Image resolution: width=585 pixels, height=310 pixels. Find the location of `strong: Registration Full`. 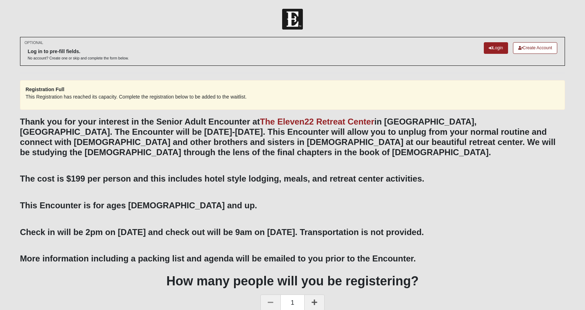

strong: Registration Full is located at coordinates (45, 89).